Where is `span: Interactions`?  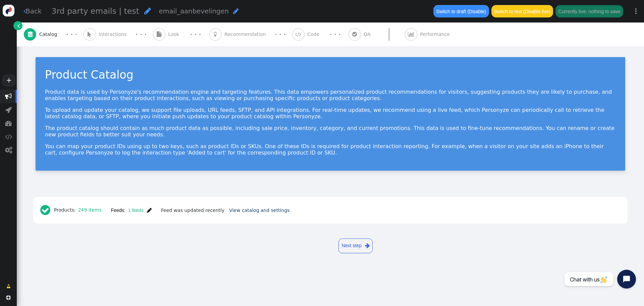
span: Interactions is located at coordinates (114, 34).